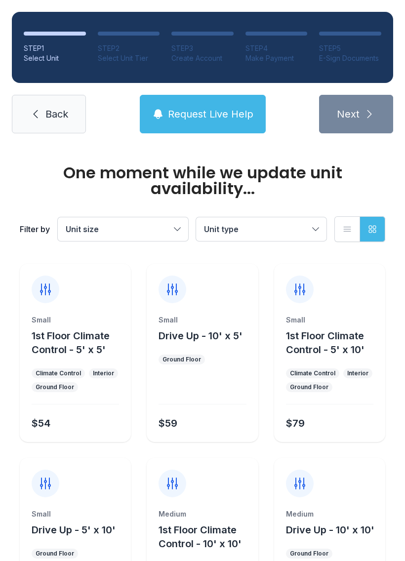 The width and height of the screenshot is (405, 561). I want to click on div: STEP 5, so click(350, 48).